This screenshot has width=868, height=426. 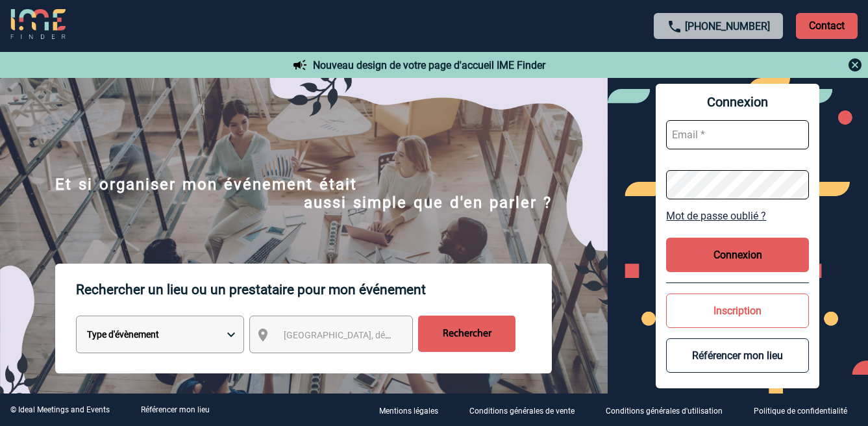 I want to click on img: call-24-px.png, so click(x=675, y=27).